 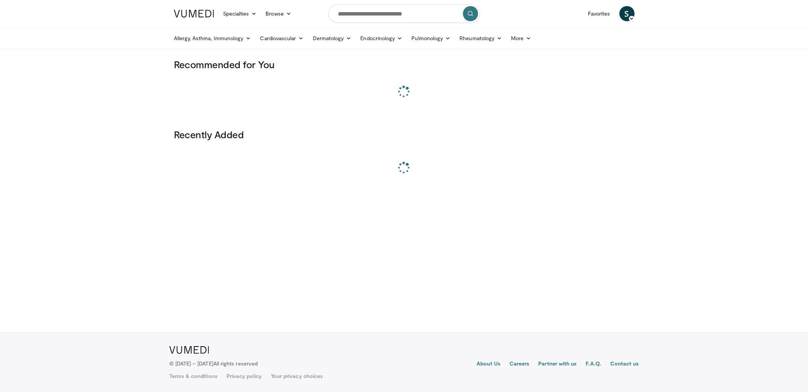 What do you see at coordinates (278, 14) in the screenshot?
I see `a: Browse` at bounding box center [278, 14].